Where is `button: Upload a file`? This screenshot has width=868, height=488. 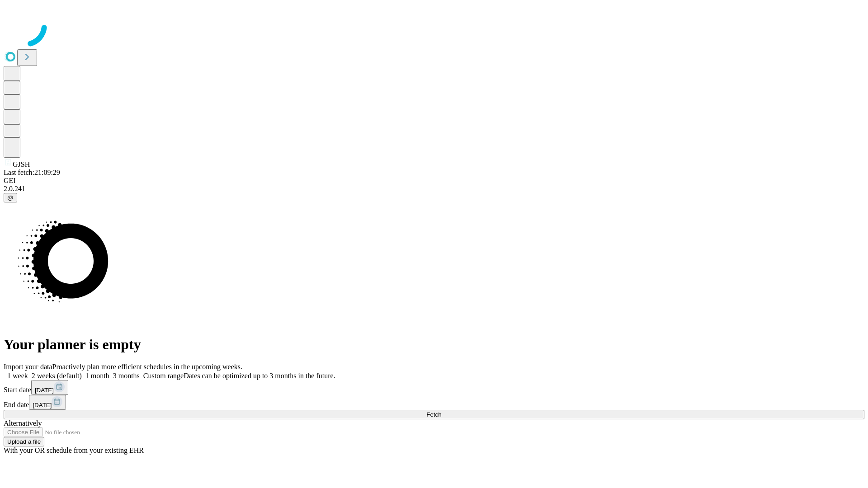
button: Upload a file is located at coordinates (24, 441).